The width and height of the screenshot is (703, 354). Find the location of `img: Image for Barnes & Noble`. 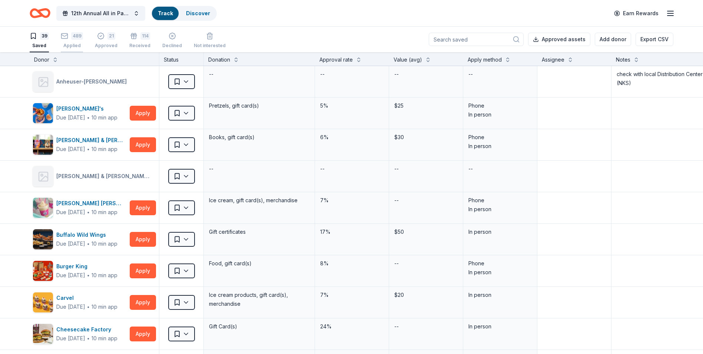

img: Image for Barnes & Noble is located at coordinates (43, 145).